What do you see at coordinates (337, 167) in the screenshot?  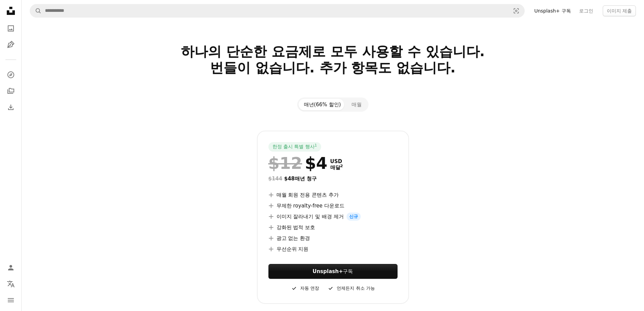 I see `span: 매달` at bounding box center [337, 167].